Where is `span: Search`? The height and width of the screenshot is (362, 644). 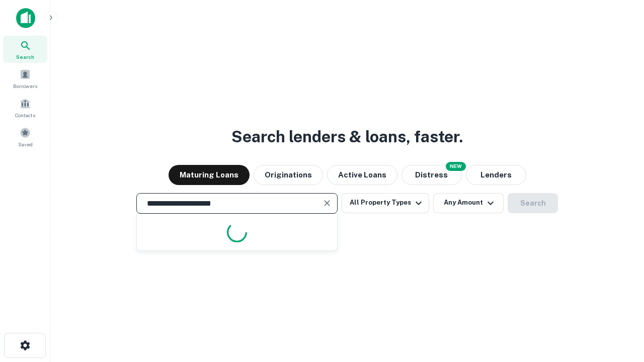 span: Search is located at coordinates (25, 57).